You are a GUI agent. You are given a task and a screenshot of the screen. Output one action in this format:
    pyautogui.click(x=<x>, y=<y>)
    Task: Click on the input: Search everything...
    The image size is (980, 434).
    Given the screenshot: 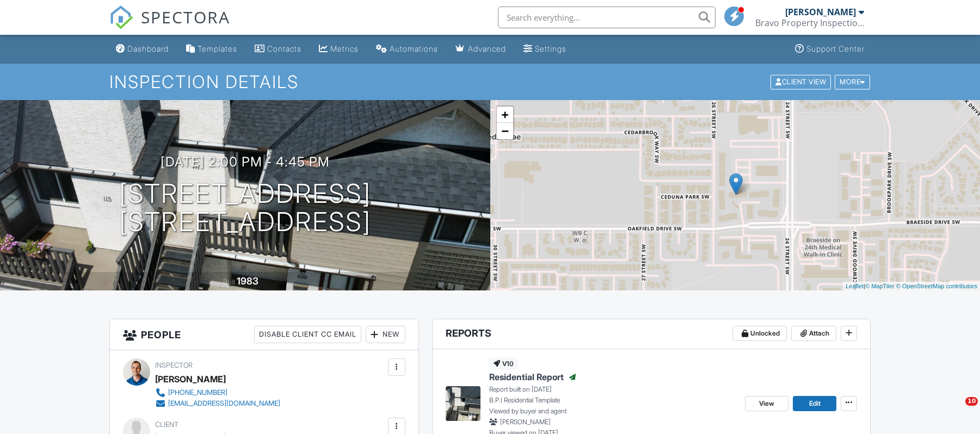 What is the action you would take?
    pyautogui.click(x=607, y=18)
    